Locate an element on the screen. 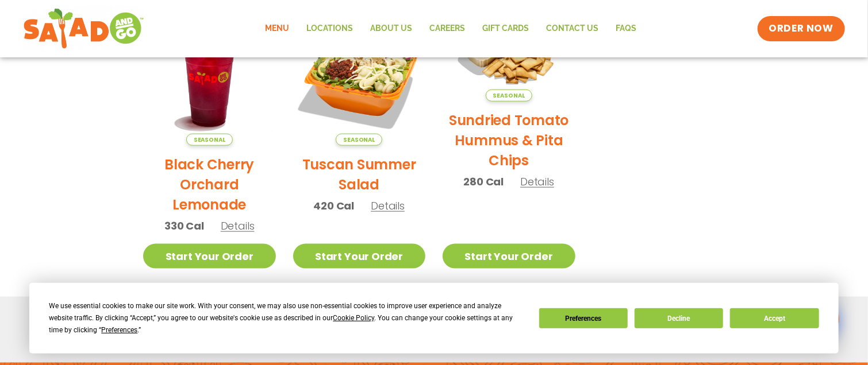  a: Locations is located at coordinates (329, 28).